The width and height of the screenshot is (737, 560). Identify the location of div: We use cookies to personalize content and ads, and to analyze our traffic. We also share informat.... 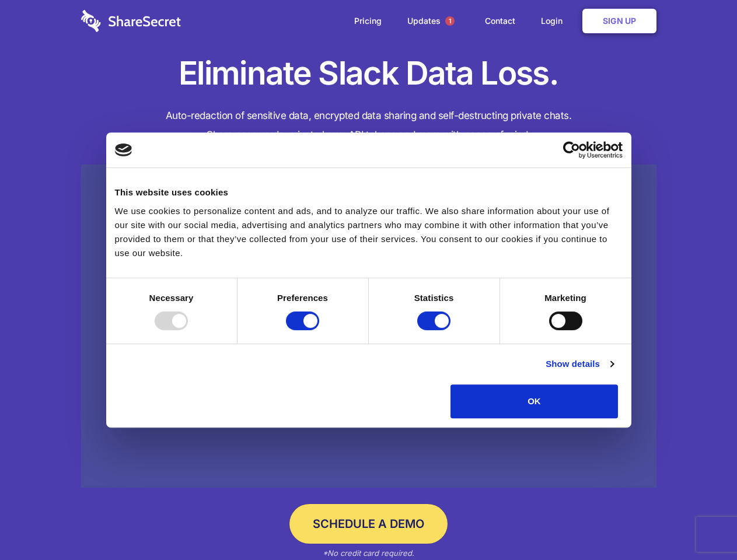
(369, 232).